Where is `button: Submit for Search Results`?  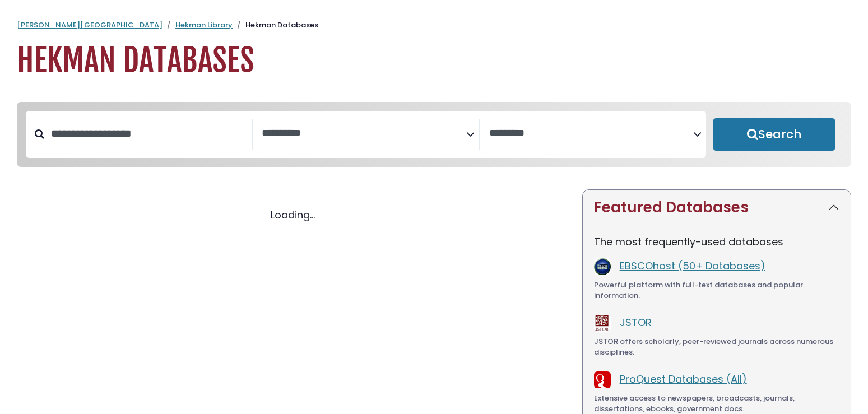 button: Submit for Search Results is located at coordinates (774, 134).